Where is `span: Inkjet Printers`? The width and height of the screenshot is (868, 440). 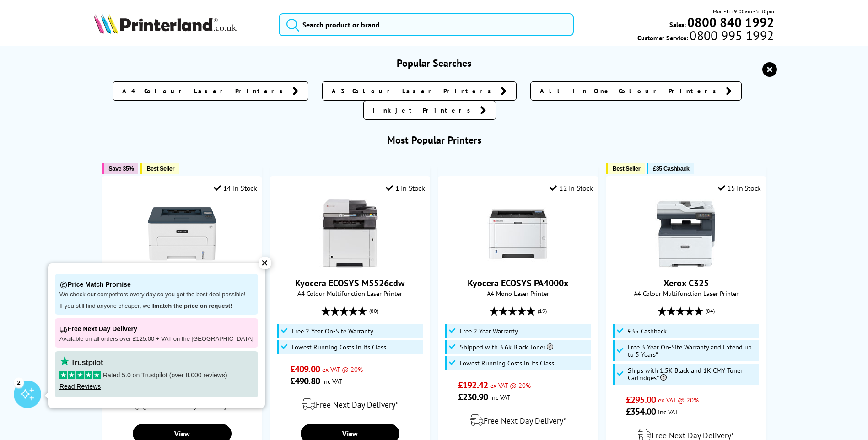
span: Inkjet Printers is located at coordinates (424, 110).